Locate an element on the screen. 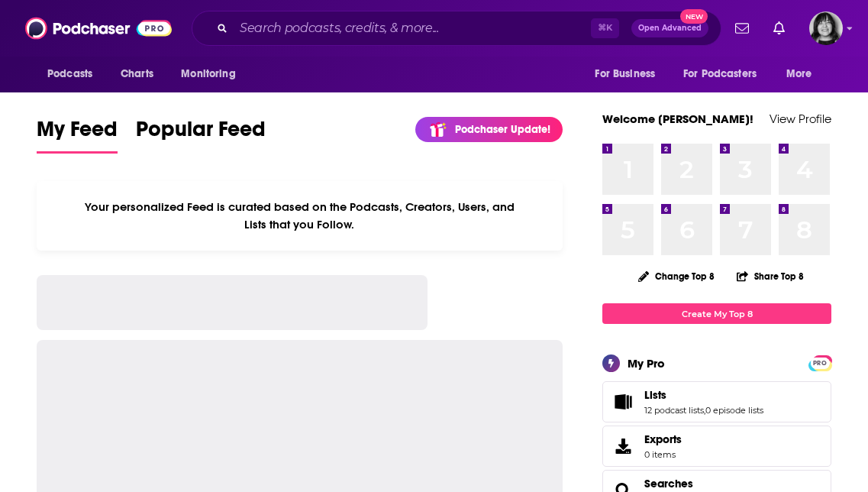 This screenshot has height=492, width=868. span: Popular Feed is located at coordinates (200, 133).